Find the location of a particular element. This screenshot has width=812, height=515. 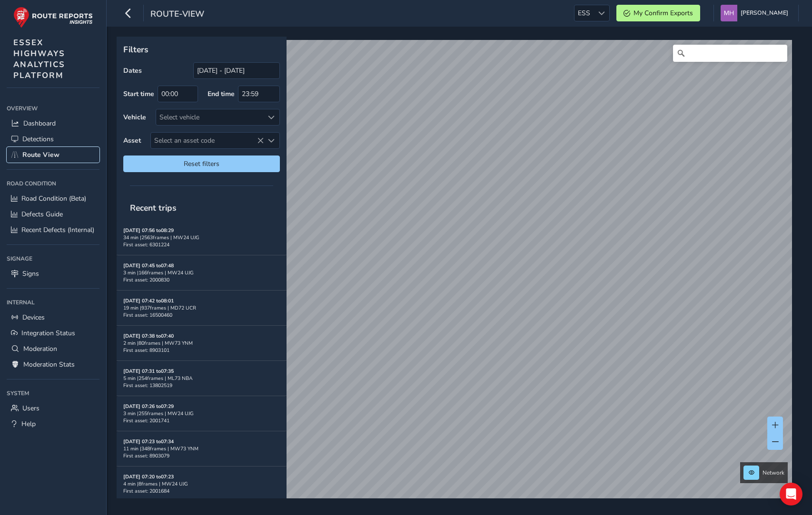

div: Open Intercom Messenger is located at coordinates (791, 494).